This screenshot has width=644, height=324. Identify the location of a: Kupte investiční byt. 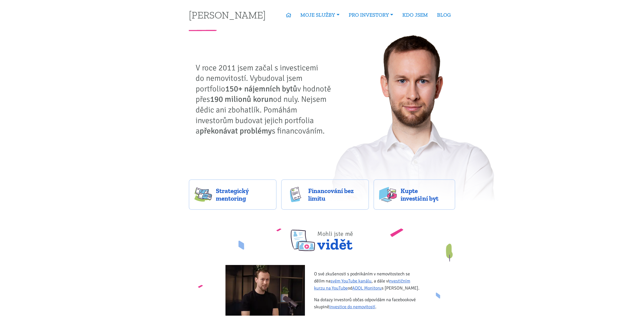
(415, 195).